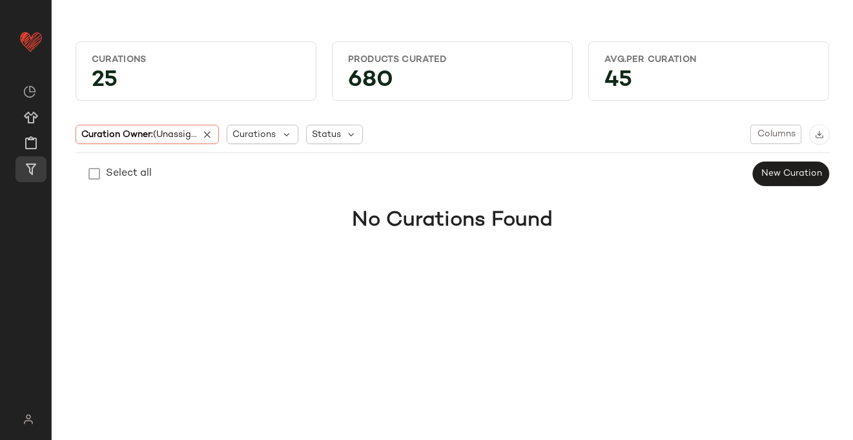 The width and height of the screenshot is (853, 440). What do you see at coordinates (196, 83) in the screenshot?
I see `div: 25` at bounding box center [196, 83].